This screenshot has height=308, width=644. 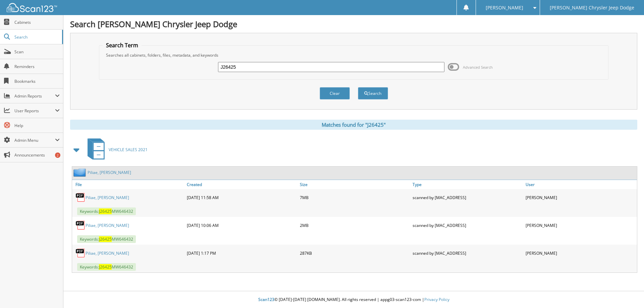 What do you see at coordinates (355, 225) in the screenshot?
I see `div: 2MB` at bounding box center [355, 225].